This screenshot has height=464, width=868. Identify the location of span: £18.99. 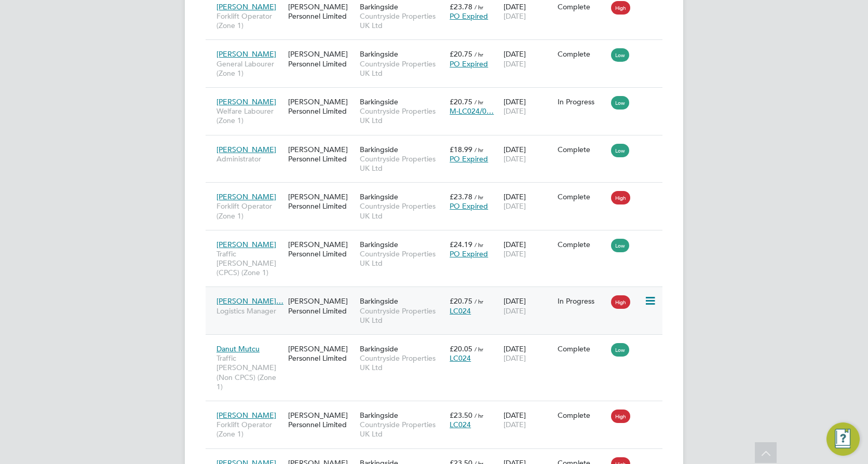
(461, 149).